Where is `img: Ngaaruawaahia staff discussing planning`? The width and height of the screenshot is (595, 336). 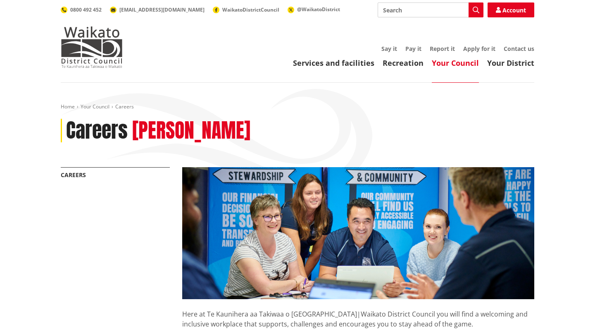 img: Ngaaruawaahia staff discussing planning is located at coordinates (358, 233).